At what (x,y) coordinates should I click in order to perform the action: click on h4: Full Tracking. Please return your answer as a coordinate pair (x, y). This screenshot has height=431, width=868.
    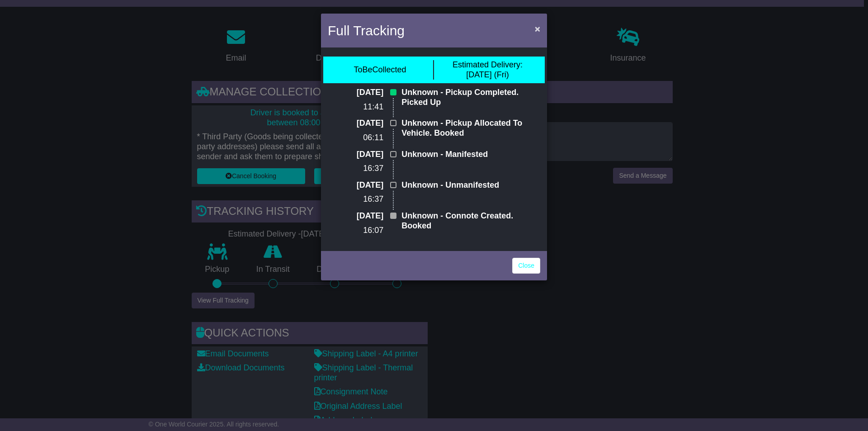
    Looking at the image, I should click on (367, 30).